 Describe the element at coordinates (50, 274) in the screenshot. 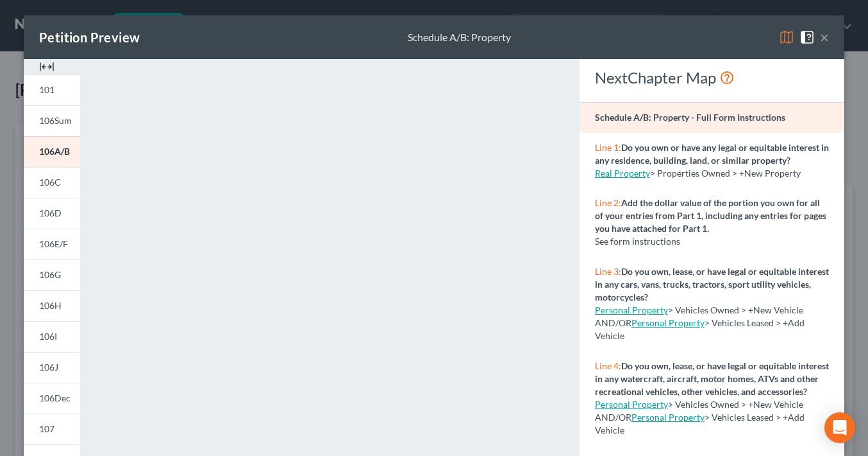

I see `span: 106G` at that location.